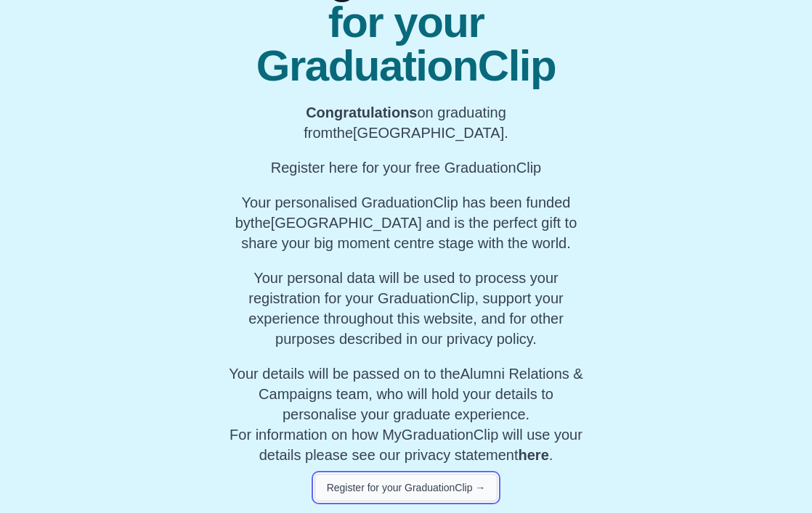 The height and width of the screenshot is (513, 812). I want to click on p: Your personal data will be used to process your registration for your GraduationClip, support you..., so click(406, 309).